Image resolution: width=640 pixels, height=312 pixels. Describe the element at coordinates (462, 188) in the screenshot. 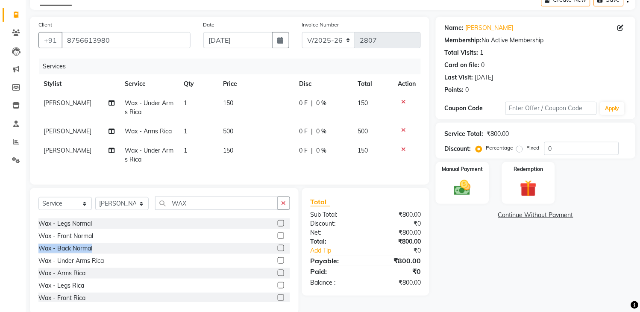

I see `img: _cash.svg` at that location.